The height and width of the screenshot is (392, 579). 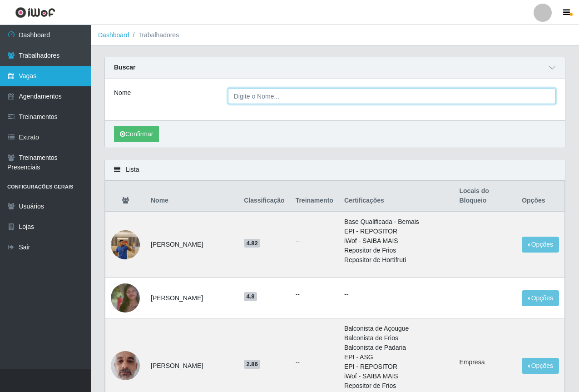 What do you see at coordinates (126, 298) in the screenshot?
I see `img: 1706376087329.jpeg` at bounding box center [126, 298].